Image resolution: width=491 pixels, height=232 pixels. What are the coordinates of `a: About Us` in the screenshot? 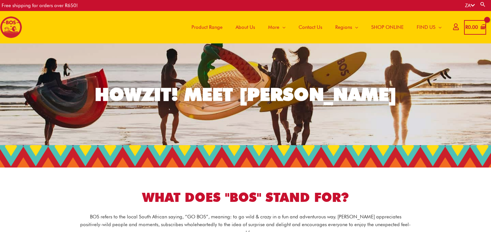 It's located at (245, 27).